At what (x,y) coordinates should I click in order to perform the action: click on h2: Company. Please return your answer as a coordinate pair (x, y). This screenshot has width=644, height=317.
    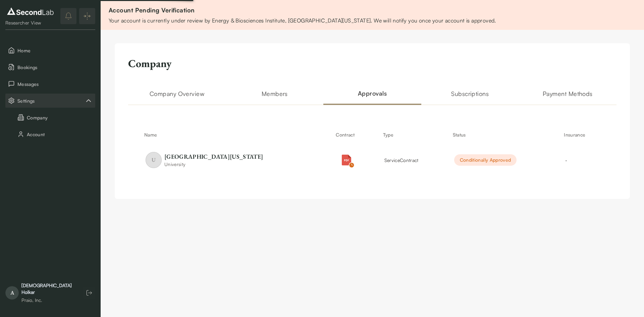
    Looking at the image, I should click on (150, 63).